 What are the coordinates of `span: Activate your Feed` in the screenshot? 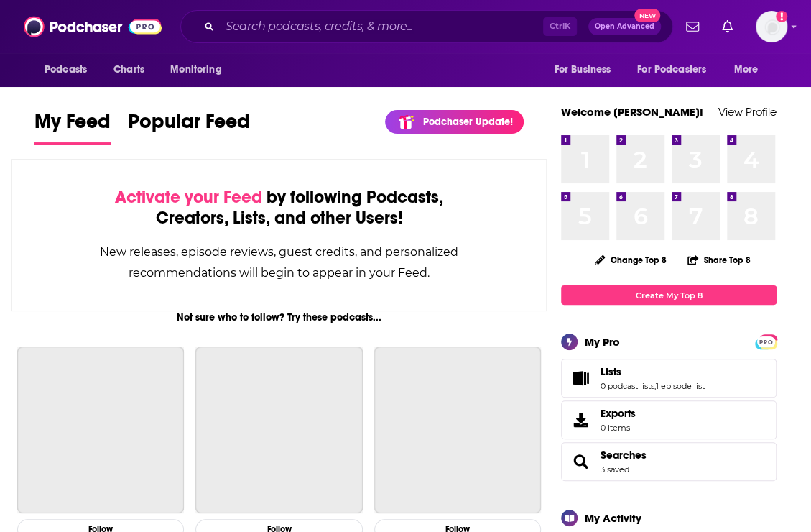 It's located at (188, 197).